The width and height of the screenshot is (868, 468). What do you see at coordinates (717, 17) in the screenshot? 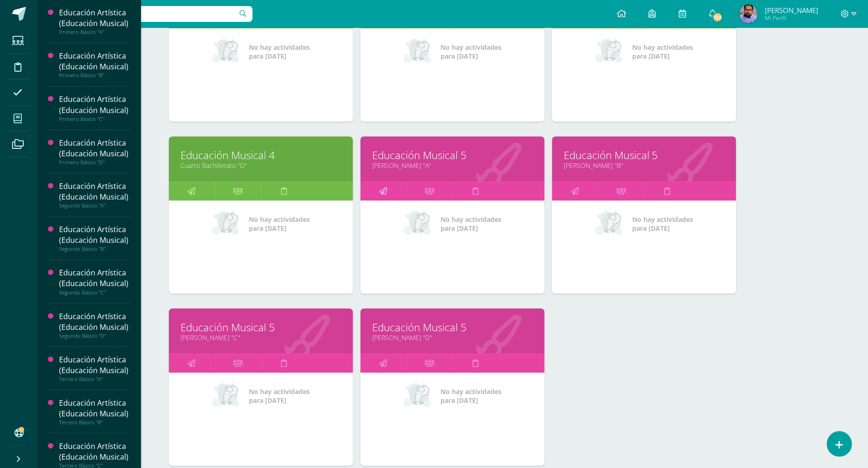
I see `span: 132` at bounding box center [717, 17].